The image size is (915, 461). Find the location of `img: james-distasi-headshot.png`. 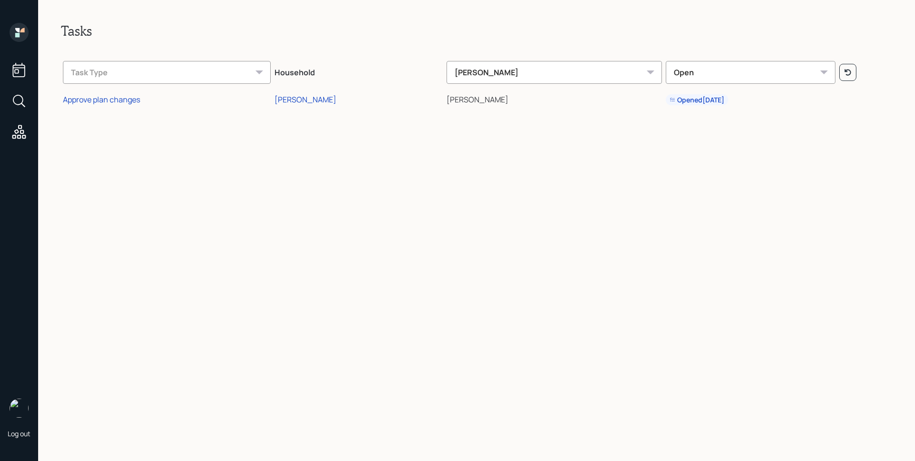

img: james-distasi-headshot.png is located at coordinates (19, 408).